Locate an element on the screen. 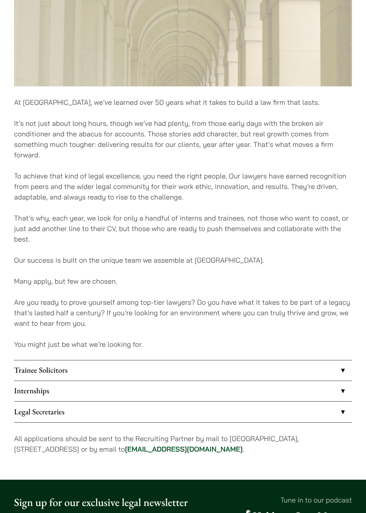 This screenshot has height=513, width=366. p: Tune in to our podcast is located at coordinates (287, 500).